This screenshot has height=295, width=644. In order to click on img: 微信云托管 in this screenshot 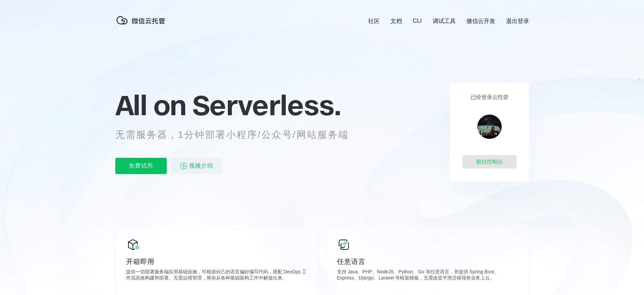, I will do `click(142, 20)`.